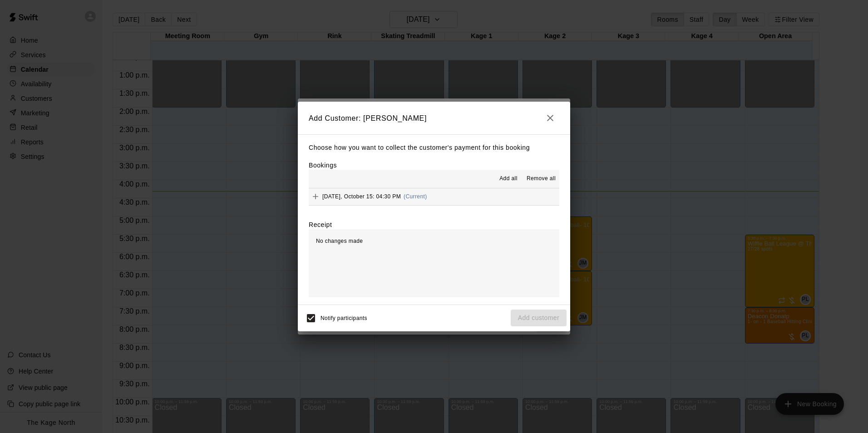 This screenshot has height=433, width=868. Describe the element at coordinates (508, 179) in the screenshot. I see `button: Add all` at that location.